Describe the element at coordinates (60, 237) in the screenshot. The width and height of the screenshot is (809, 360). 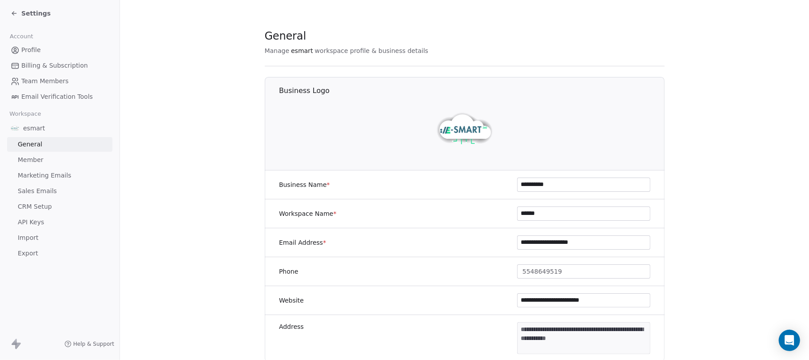
I see `a: Import` at that location.